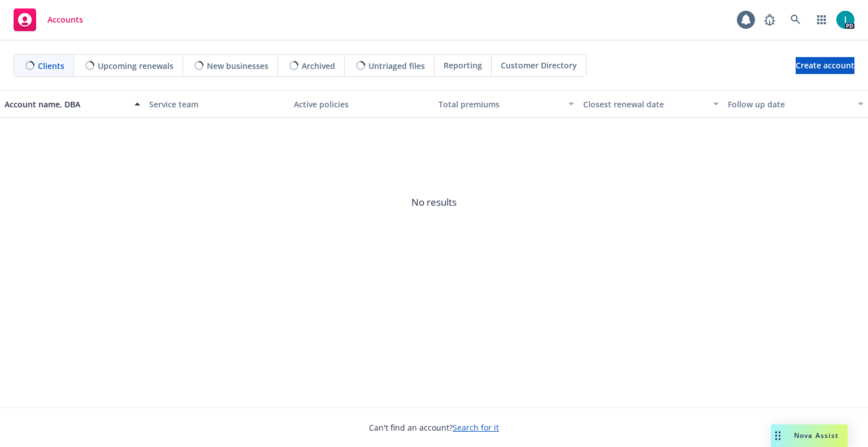 This screenshot has height=447, width=868. Describe the element at coordinates (217, 104) in the screenshot. I see `div: Service team` at that location.